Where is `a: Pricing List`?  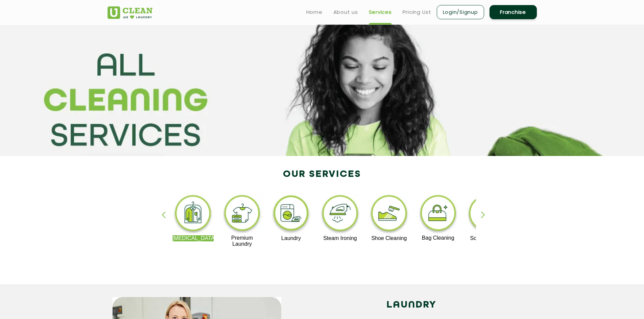
a: Pricing List is located at coordinates (417, 12).